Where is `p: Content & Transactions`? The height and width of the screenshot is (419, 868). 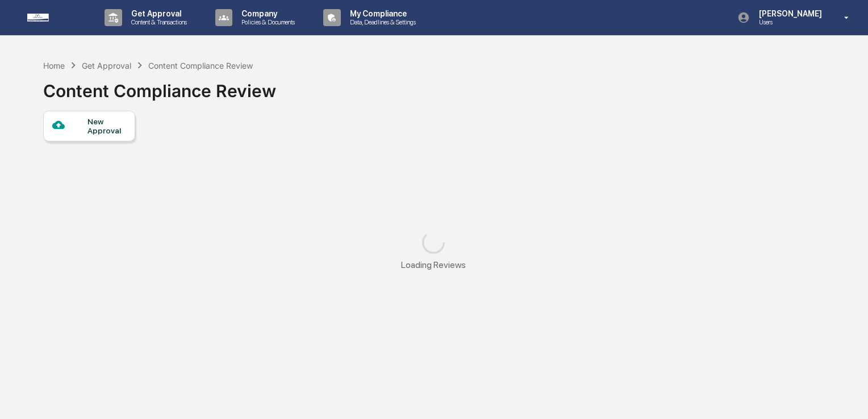 p: Content & Transactions is located at coordinates (157, 22).